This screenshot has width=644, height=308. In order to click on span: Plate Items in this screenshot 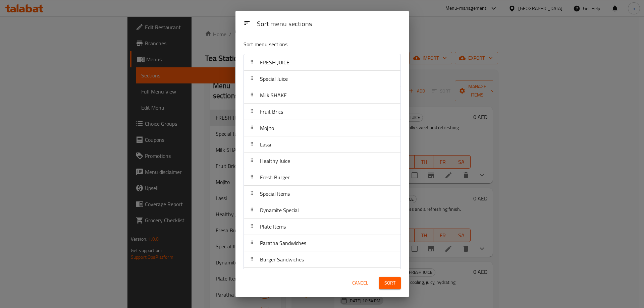, I will do `click(273, 227)`.